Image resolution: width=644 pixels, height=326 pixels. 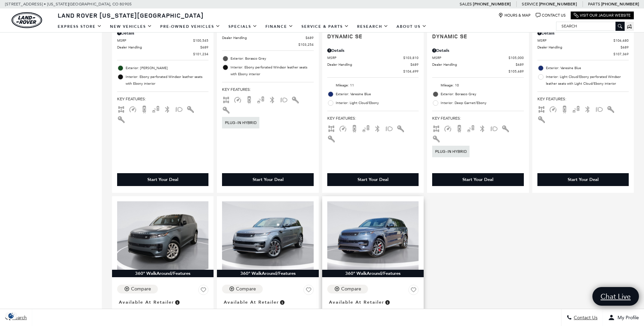 I want to click on img: Land Rover, so click(x=27, y=20).